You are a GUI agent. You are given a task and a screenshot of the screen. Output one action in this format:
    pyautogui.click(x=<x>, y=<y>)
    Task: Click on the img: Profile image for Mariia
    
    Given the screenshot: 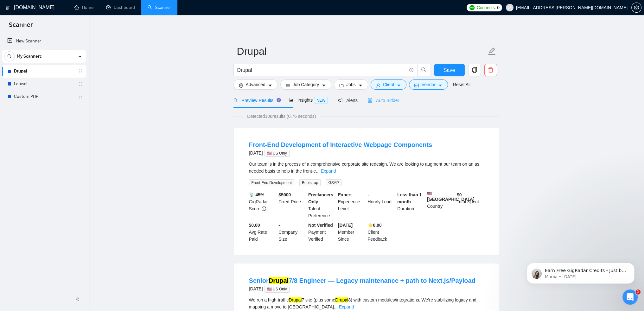 What is the action you would take?
    pyautogui.click(x=19, y=24)
    